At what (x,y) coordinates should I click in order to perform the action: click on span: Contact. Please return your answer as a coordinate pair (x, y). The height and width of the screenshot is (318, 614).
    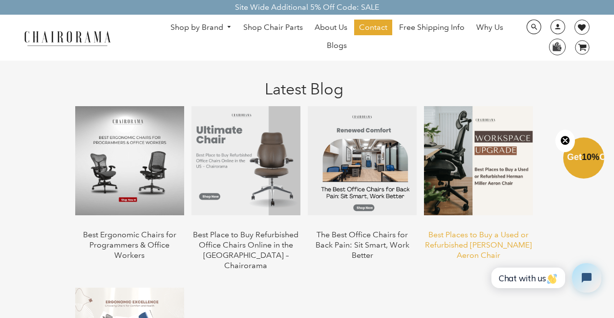
    Looking at the image, I should click on (373, 27).